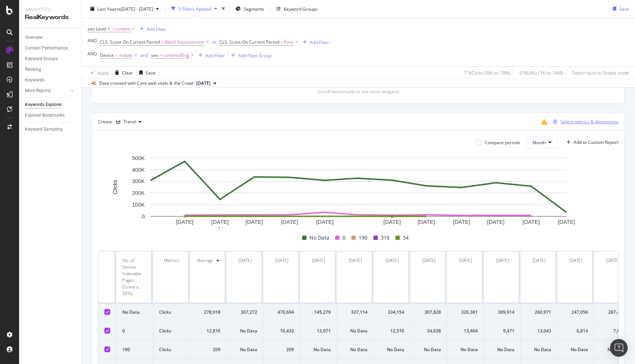  What do you see at coordinates (138, 158) in the screenshot?
I see `text: 500K` at bounding box center [138, 158].